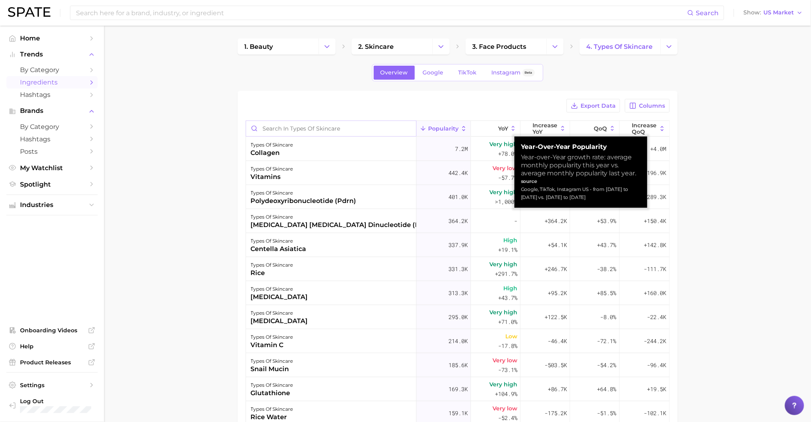 Image resolution: width=811 pixels, height=422 pixels. Describe the element at coordinates (607, 293) in the screenshot. I see `span: +85.5%` at that location.